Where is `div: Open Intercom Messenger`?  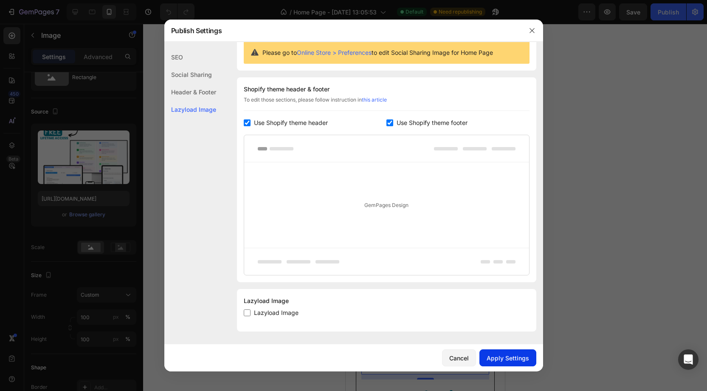 div: Open Intercom Messenger is located at coordinates (688, 359).